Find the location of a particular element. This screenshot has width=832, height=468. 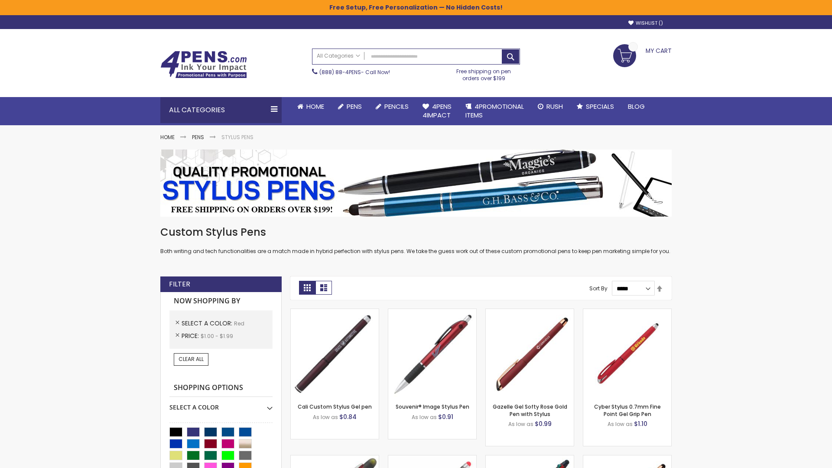

span: $1.00 - $1.99 is located at coordinates (217, 336).